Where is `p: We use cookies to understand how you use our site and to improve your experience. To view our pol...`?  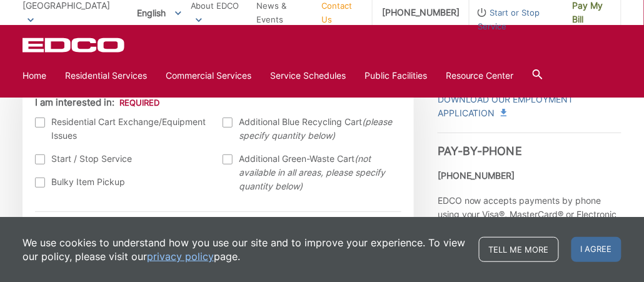 p: We use cookies to understand how you use our site and to improve your experience. To view our pol... is located at coordinates (244, 249).